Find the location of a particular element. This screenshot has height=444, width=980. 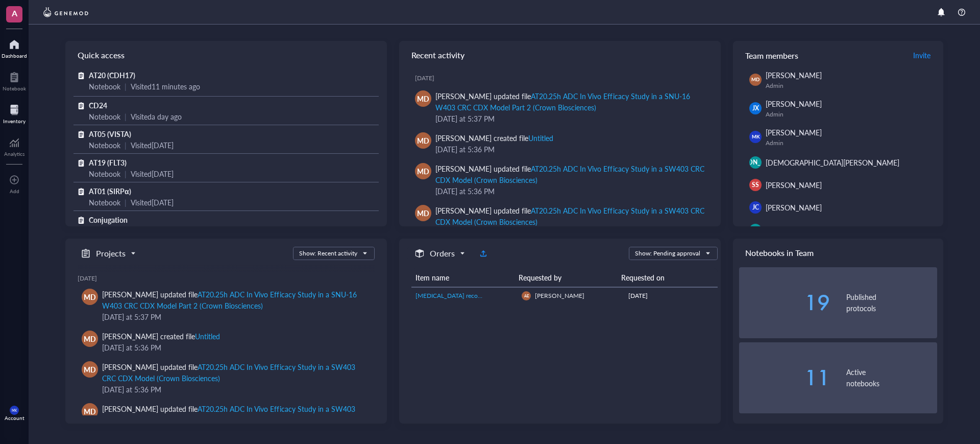

a: Analytics is located at coordinates (14, 146).